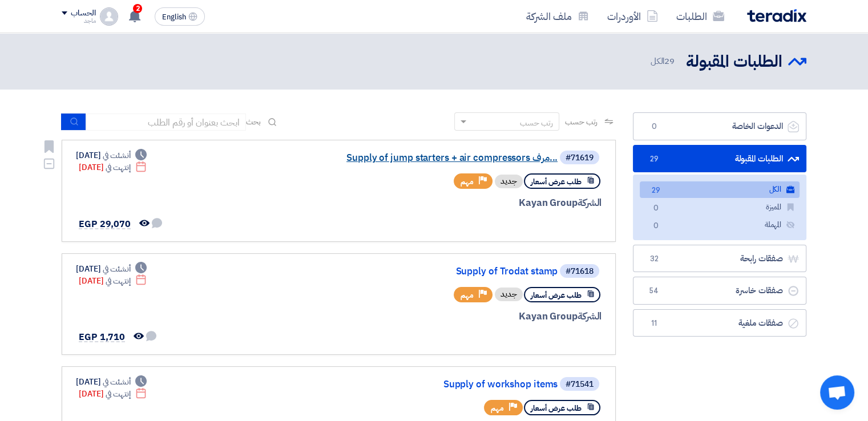  I want to click on a: صفقات ملغية11, so click(720, 323).